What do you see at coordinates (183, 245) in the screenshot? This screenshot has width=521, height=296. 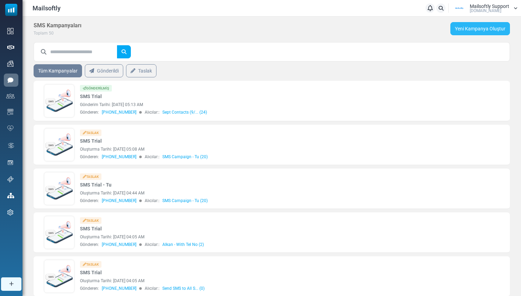 I see `a: Alkan - With Tel No (2)` at bounding box center [183, 245].